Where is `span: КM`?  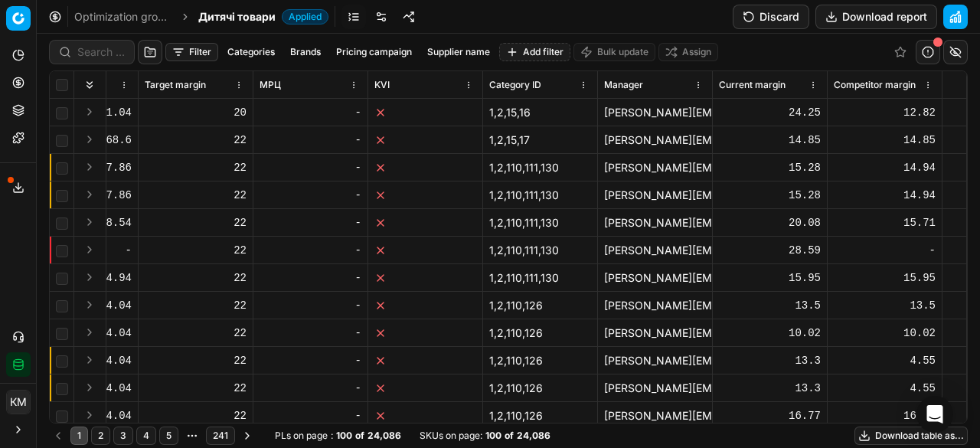
span: КM is located at coordinates (19, 402).